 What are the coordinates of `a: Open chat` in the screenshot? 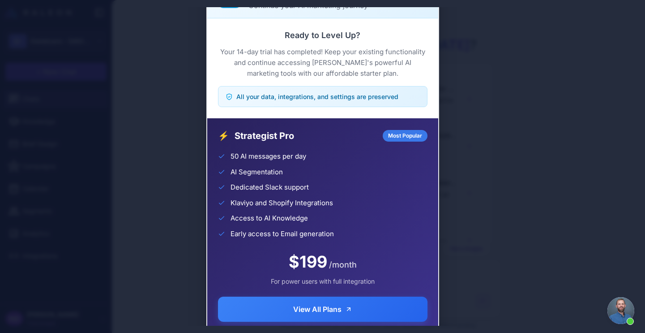 It's located at (621, 310).